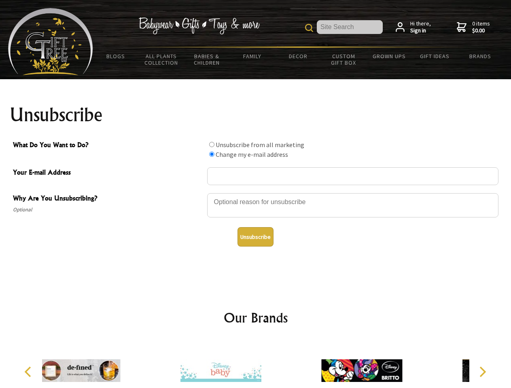 This screenshot has height=388, width=511. Describe the element at coordinates (108, 210) in the screenshot. I see `span: Optional` at that location.